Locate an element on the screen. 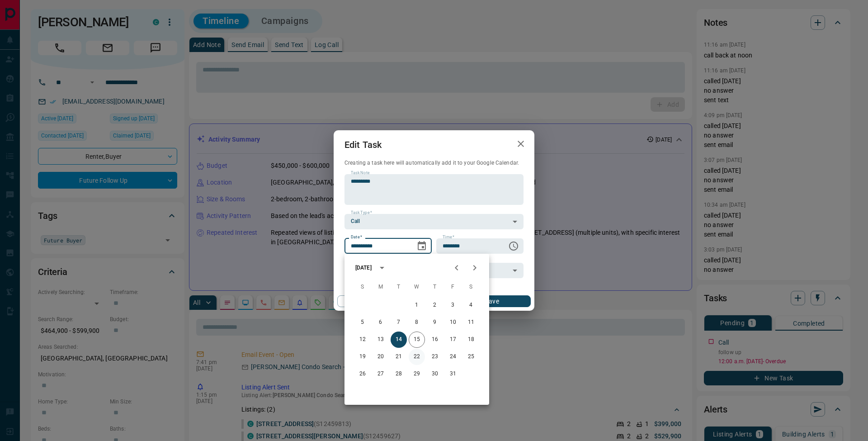 Image resolution: width=868 pixels, height=441 pixels. button: calendar view is open, switch to year view is located at coordinates (382, 268).